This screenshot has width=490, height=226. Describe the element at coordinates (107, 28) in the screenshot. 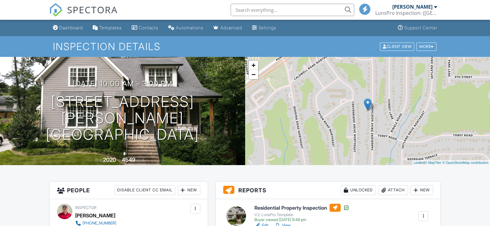

I see `a: Templates` at that location.